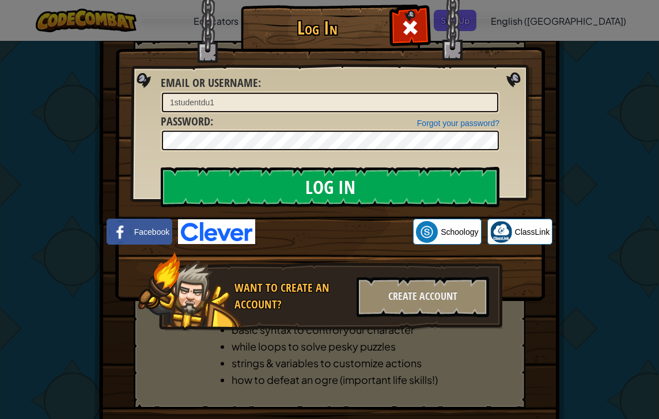  What do you see at coordinates (501, 232) in the screenshot?
I see `img: classlink-logo-small.png` at bounding box center [501, 232].